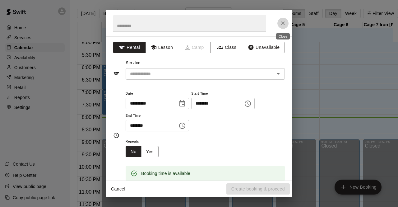 The height and width of the screenshot is (207, 398). I want to click on button: Choose date, selected date is Aug 11, 2025, so click(182, 103).